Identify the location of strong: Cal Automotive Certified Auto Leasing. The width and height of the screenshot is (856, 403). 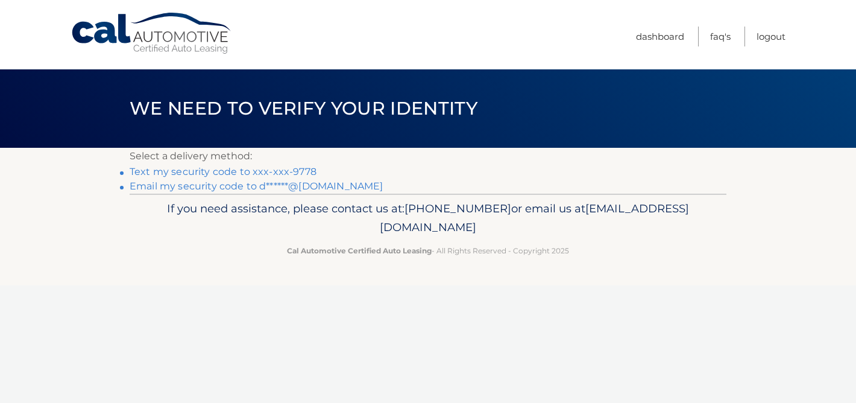
(359, 250).